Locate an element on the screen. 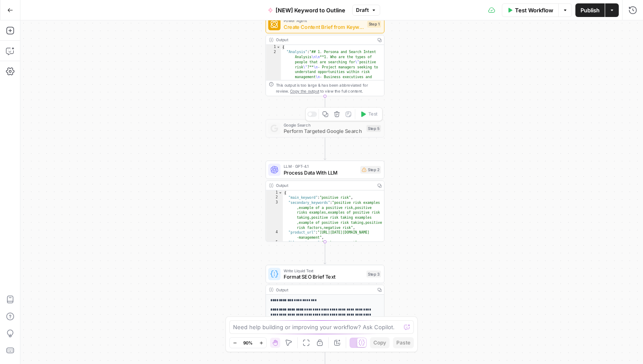 Image resolution: width=643 pixels, height=364 pixels. div: 5 is located at coordinates (274, 243).